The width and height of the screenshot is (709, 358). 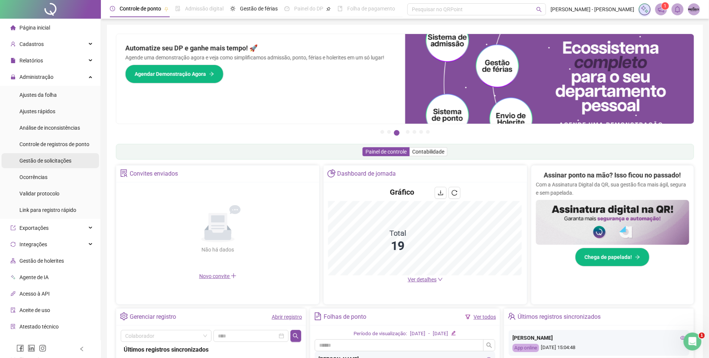 What do you see at coordinates (428, 152) in the screenshot?
I see `span: Contabilidade` at bounding box center [428, 152].